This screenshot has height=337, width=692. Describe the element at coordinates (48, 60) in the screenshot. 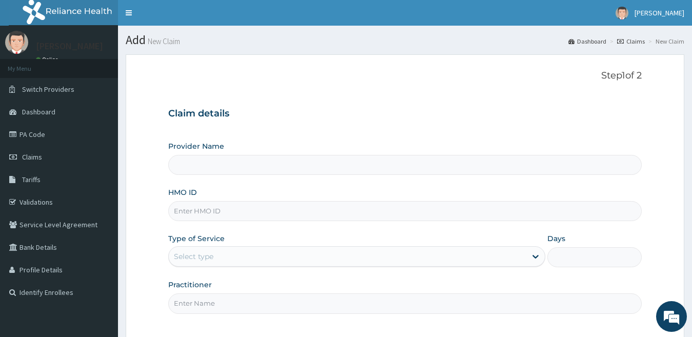

I see `a: Online` at that location.